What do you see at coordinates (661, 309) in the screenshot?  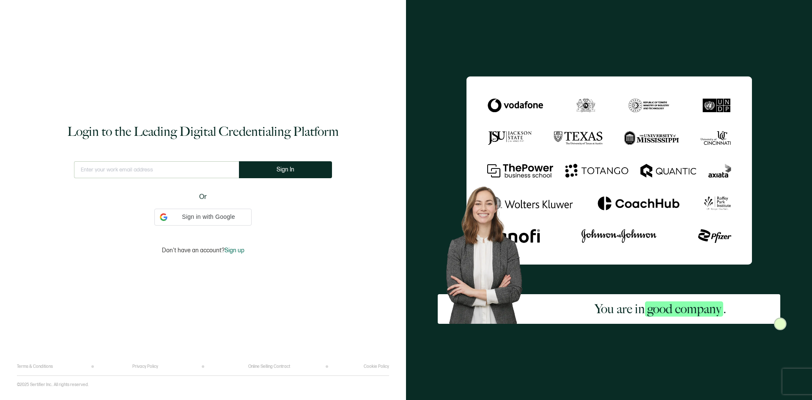 I see `h2: You are in .` at bounding box center [661, 309].